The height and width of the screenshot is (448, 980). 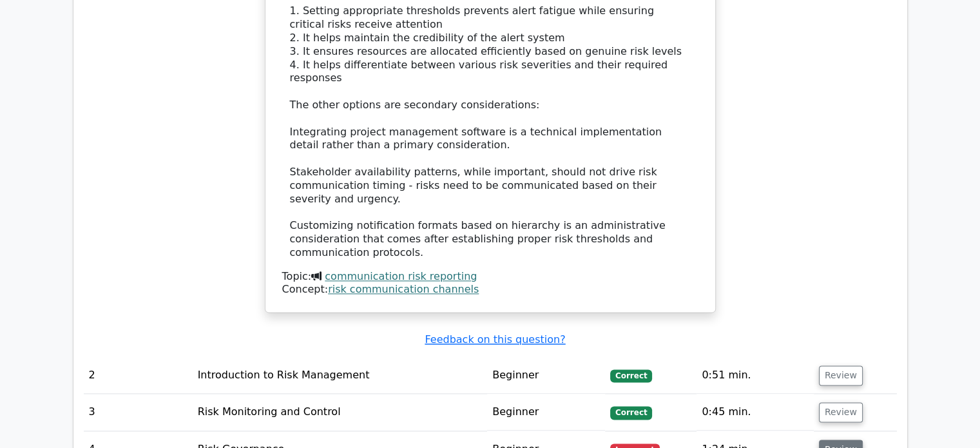 What do you see at coordinates (755, 375) in the screenshot?
I see `td: 0:51 min.` at bounding box center [755, 375].